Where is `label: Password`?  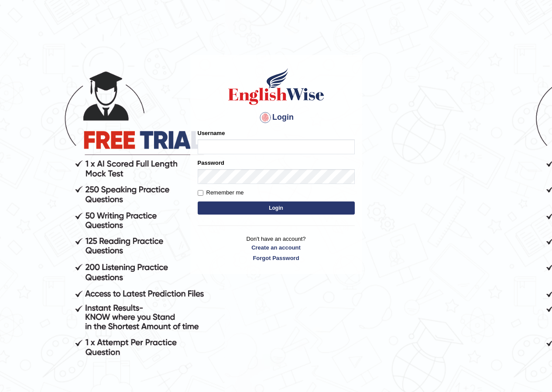 label: Password is located at coordinates (211, 162).